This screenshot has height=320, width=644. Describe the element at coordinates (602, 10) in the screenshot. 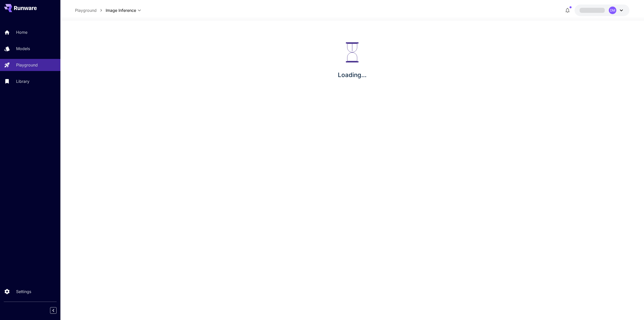

I see `button: DM` at that location.